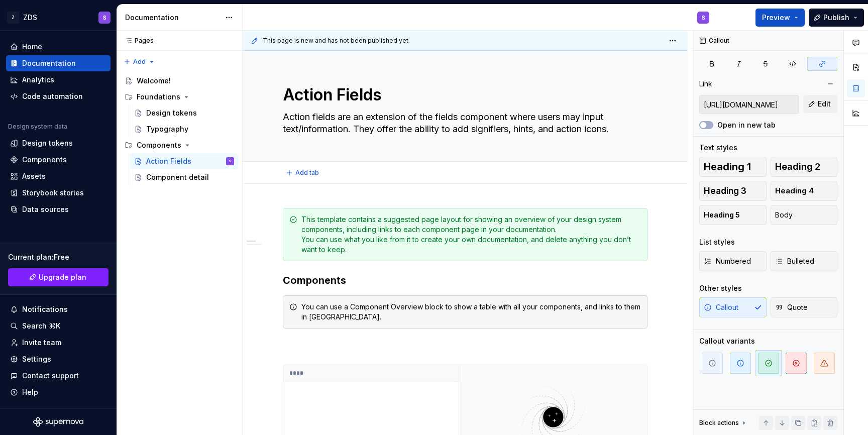 The height and width of the screenshot is (435, 868). What do you see at coordinates (307, 173) in the screenshot?
I see `span: Add tab` at bounding box center [307, 173].